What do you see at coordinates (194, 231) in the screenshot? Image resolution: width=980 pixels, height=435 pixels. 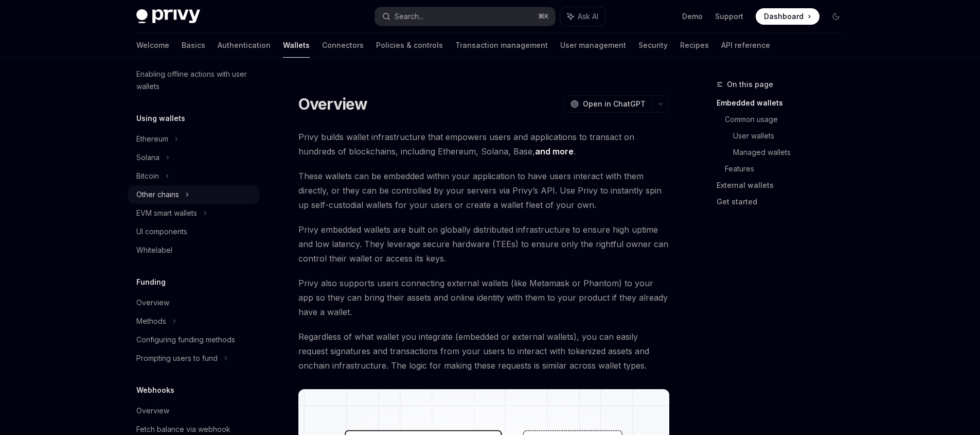 I see `a: UI components` at bounding box center [194, 231].